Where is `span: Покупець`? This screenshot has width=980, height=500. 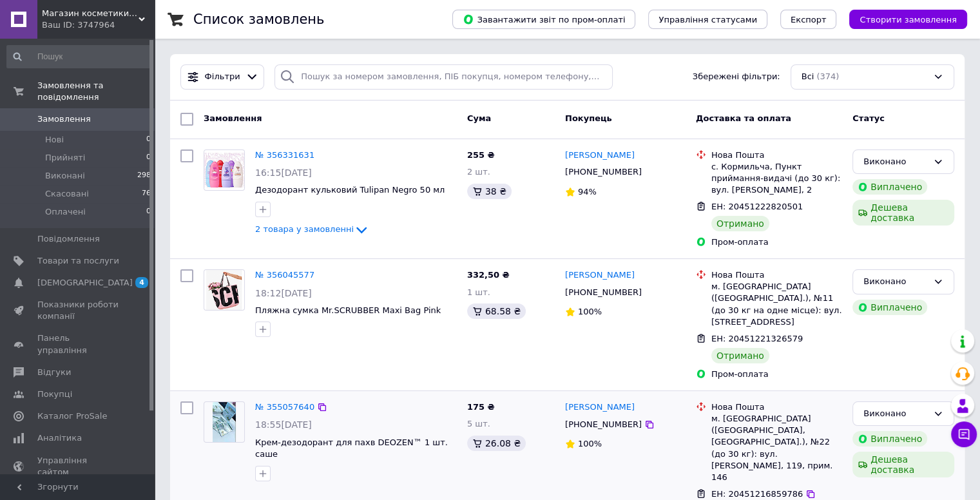 span: Покупець is located at coordinates (589, 118).